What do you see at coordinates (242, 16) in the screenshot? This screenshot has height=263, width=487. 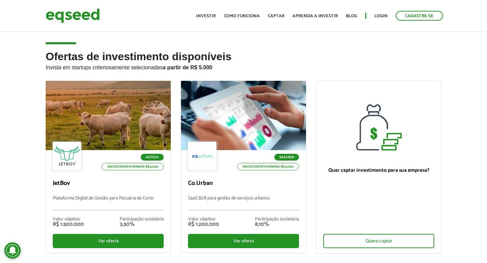 I see `a: Como funciona` at bounding box center [242, 16].